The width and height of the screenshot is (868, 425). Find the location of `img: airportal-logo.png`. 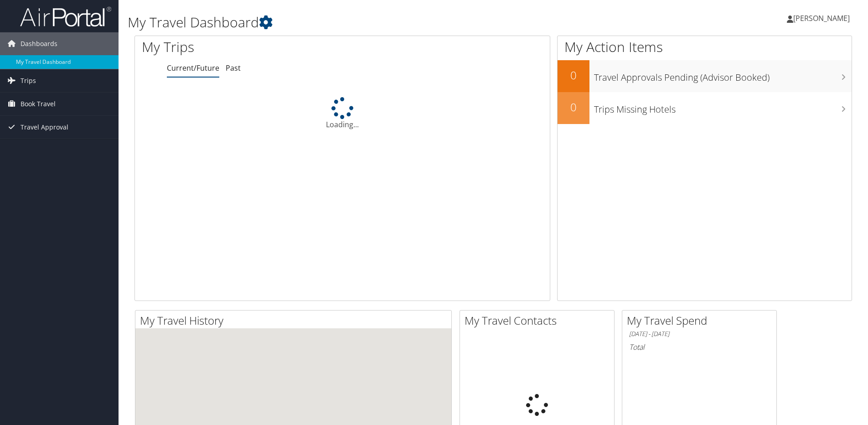

img: airportal-logo.png is located at coordinates (66, 16).